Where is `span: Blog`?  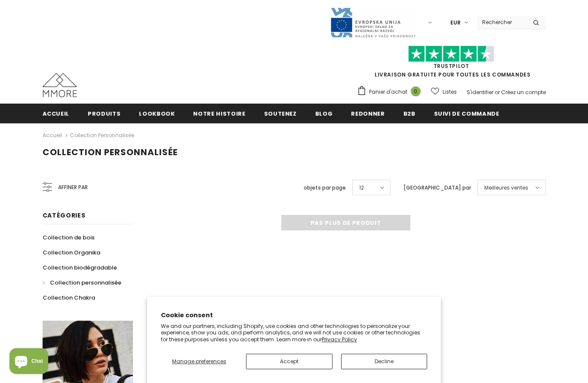 span: Blog is located at coordinates (324, 114).